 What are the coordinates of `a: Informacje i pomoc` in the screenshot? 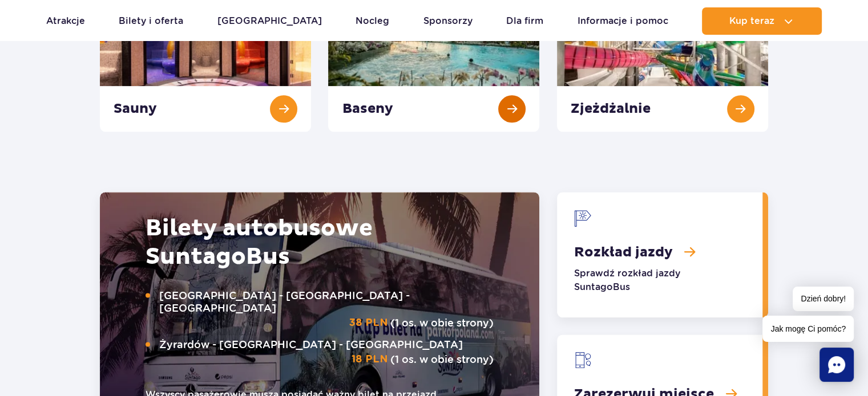 It's located at (622, 21).